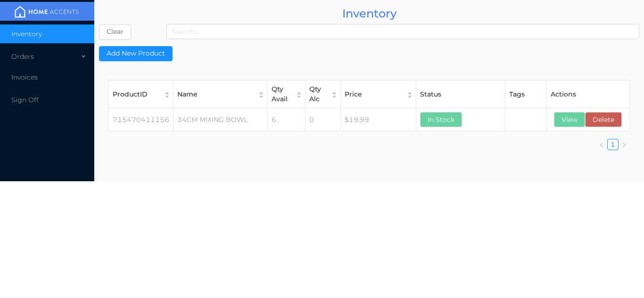 The width and height of the screenshot is (644, 298). Describe the element at coordinates (136, 54) in the screenshot. I see `button: Add New Product` at that location.